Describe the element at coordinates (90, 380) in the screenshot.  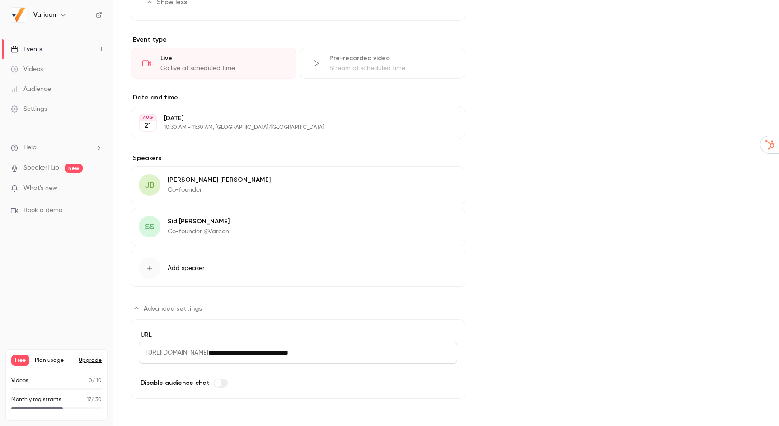
I see `span: 0` at that location.